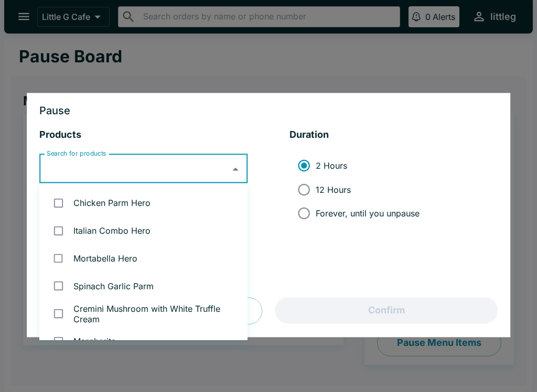 This screenshot has width=537, height=392. What do you see at coordinates (143, 135) in the screenshot?
I see `h5: Products` at bounding box center [143, 135].